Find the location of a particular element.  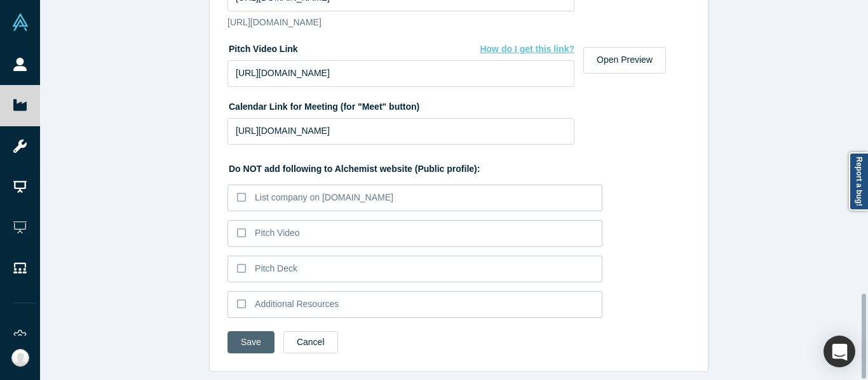

img: Alchemist Vault Logo is located at coordinates (20, 23).